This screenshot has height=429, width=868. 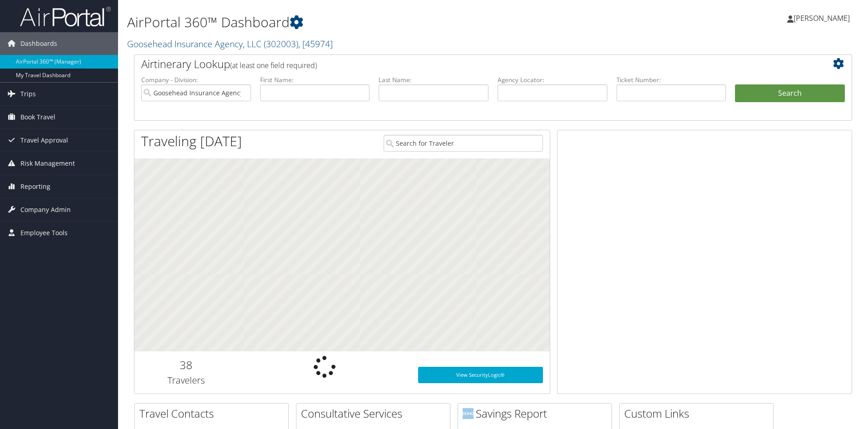 I want to click on span: , [ 45974 ], so click(x=316, y=43).